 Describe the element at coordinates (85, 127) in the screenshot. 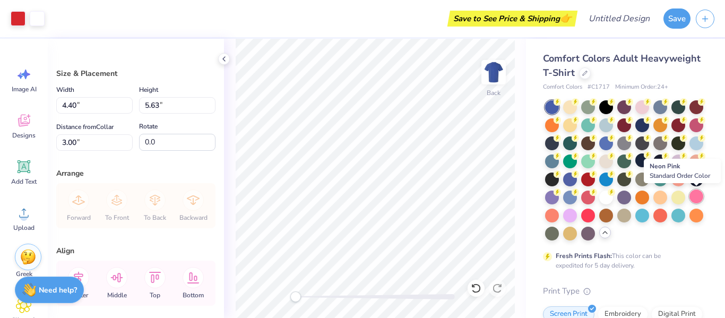

I see `label: Distance from Collar` at that location.